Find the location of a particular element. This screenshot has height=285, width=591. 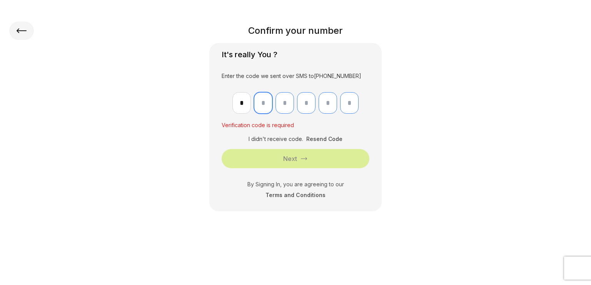

div: I didn't receive code. is located at coordinates (276, 139).